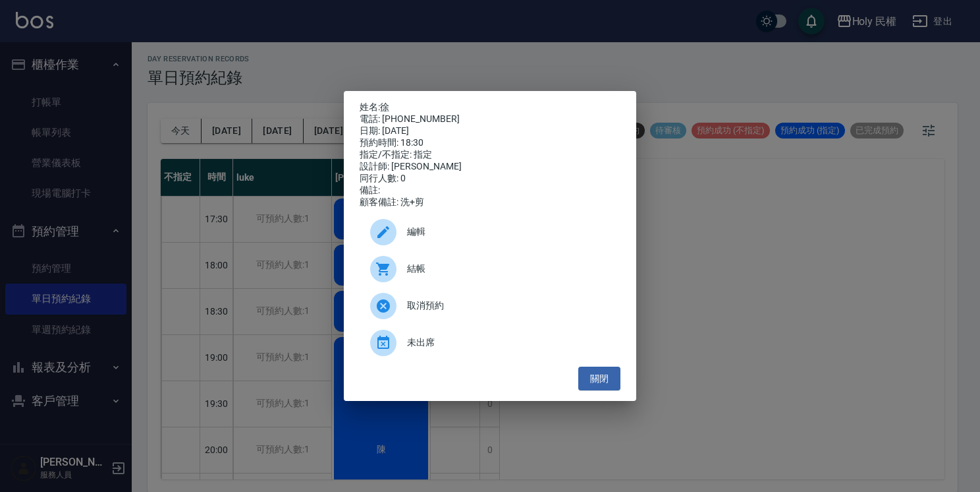 The height and width of the screenshot is (492, 980). I want to click on span: 未出席, so click(509, 342).